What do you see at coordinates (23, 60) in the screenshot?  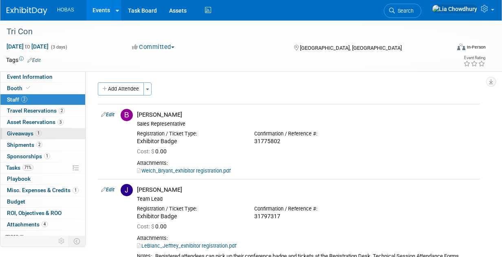 I see `td: Tags` at bounding box center [23, 60].